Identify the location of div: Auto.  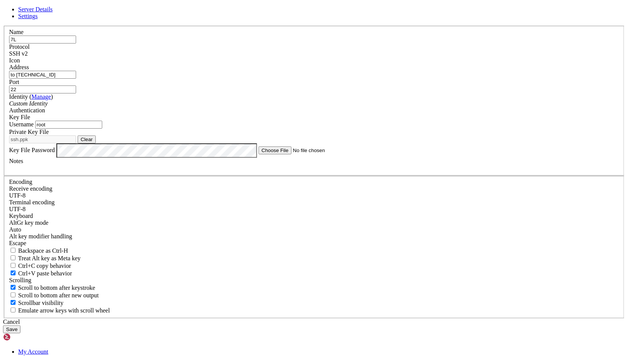
(314, 230).